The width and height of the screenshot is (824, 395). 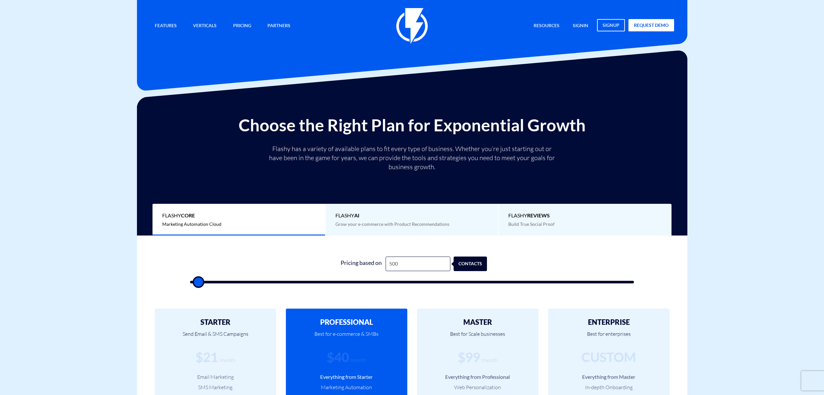 I want to click on h2: MASTER, so click(x=478, y=323).